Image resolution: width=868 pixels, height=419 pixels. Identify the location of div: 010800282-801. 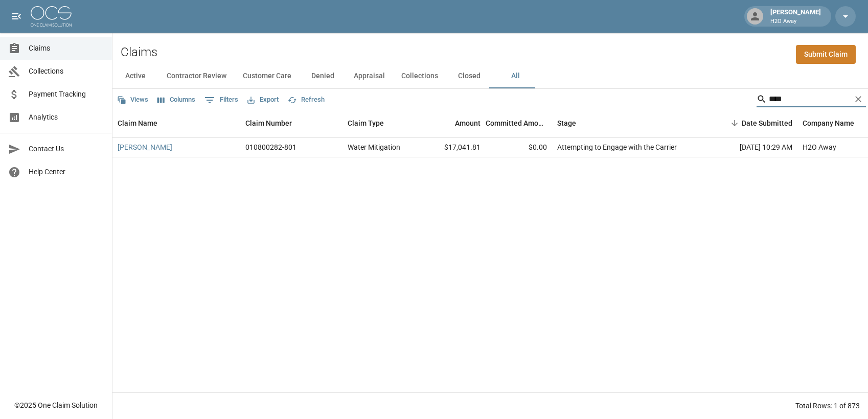
(271, 147).